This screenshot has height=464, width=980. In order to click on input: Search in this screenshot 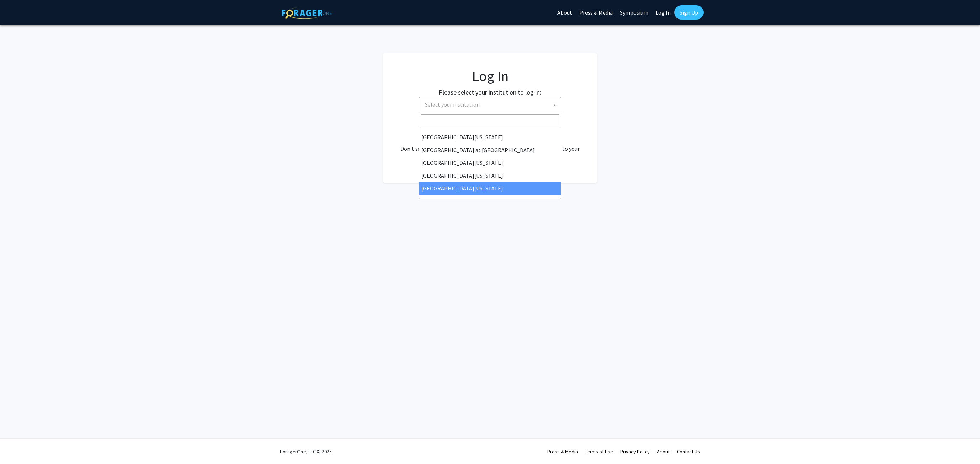, I will do `click(490, 120)`.